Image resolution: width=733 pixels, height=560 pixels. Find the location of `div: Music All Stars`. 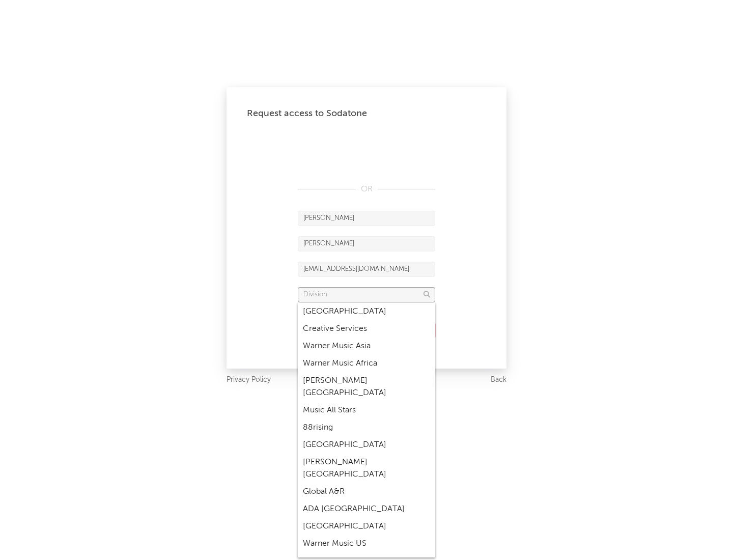

div: Music All Stars is located at coordinates (367, 410).